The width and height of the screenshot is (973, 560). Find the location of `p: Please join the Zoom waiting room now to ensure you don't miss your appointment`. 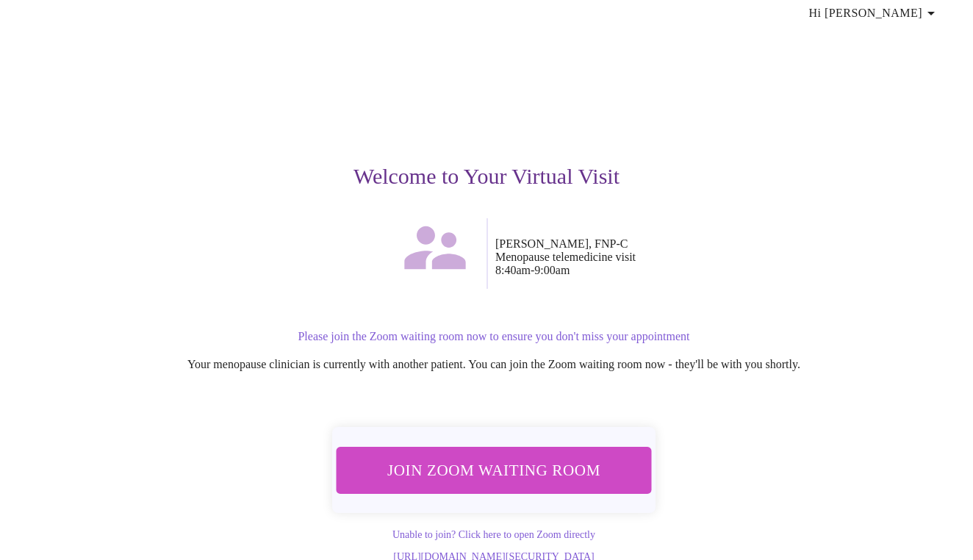

p: Please join the Zoom waiting room now to ensure you don't miss your appointment is located at coordinates (494, 337).